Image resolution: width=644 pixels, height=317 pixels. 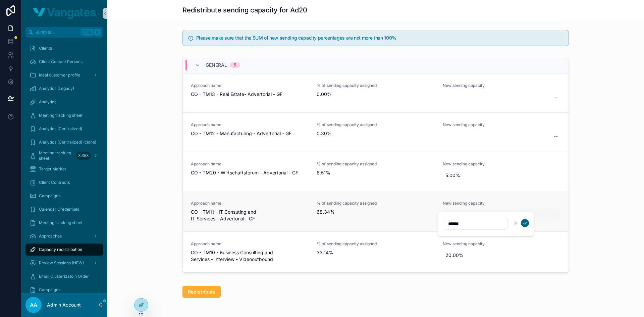 I want to click on span: CO - TM12 - Manufacturing - Advertorial - GF, so click(x=250, y=133).